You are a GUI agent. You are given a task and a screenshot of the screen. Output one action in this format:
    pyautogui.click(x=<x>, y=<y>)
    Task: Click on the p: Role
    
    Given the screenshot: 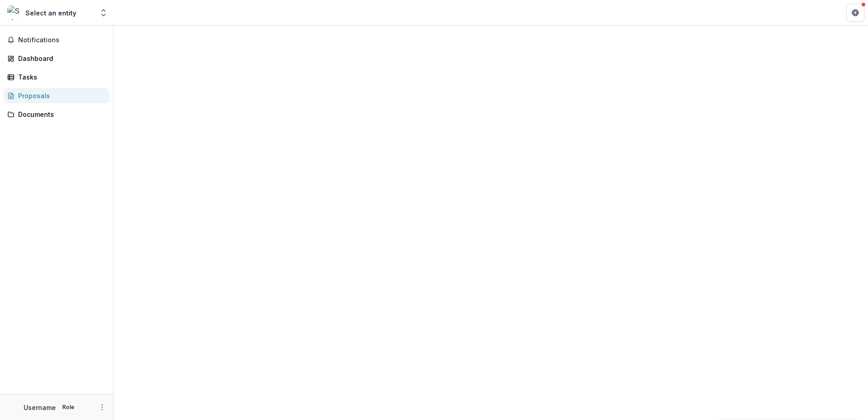 What is the action you would take?
    pyautogui.click(x=68, y=407)
    